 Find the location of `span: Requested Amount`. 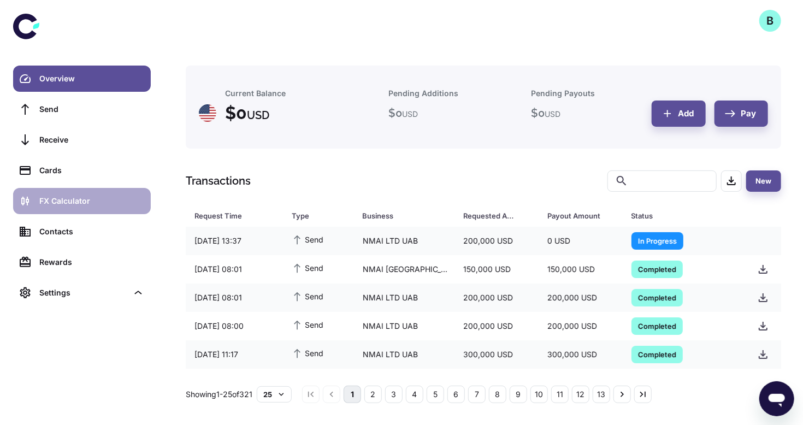

span: Requested Amount is located at coordinates (499, 216).